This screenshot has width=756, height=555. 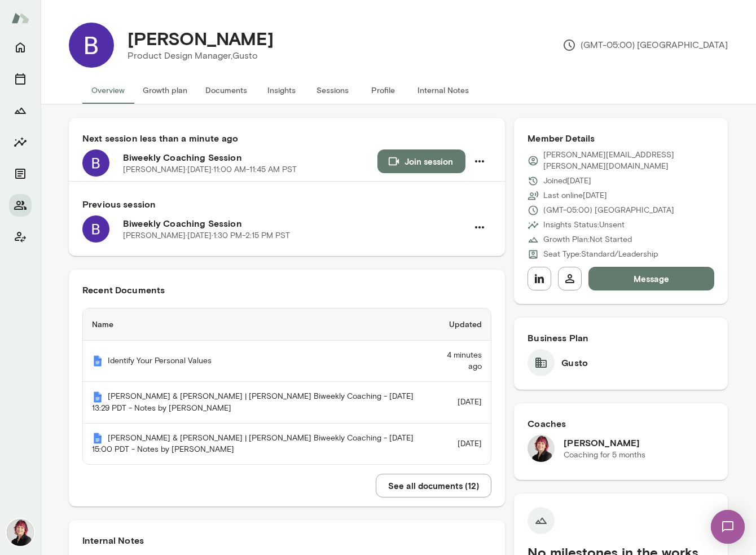 What do you see at coordinates (383, 90) in the screenshot?
I see `button: Profile` at bounding box center [383, 90].